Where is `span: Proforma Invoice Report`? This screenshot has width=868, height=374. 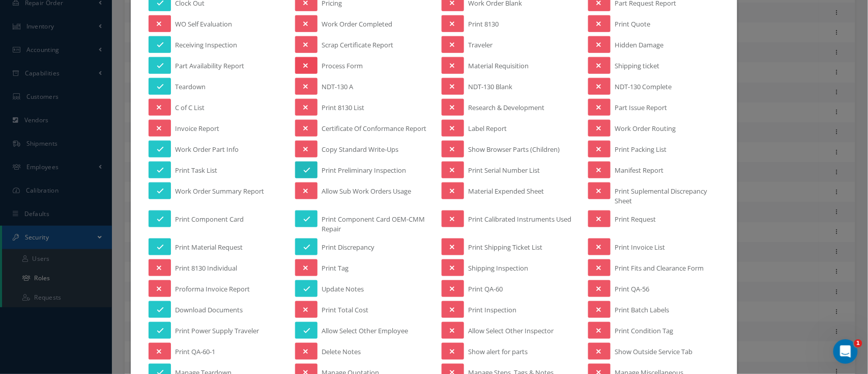 span: Proforma Invoice Report is located at coordinates (212, 290).